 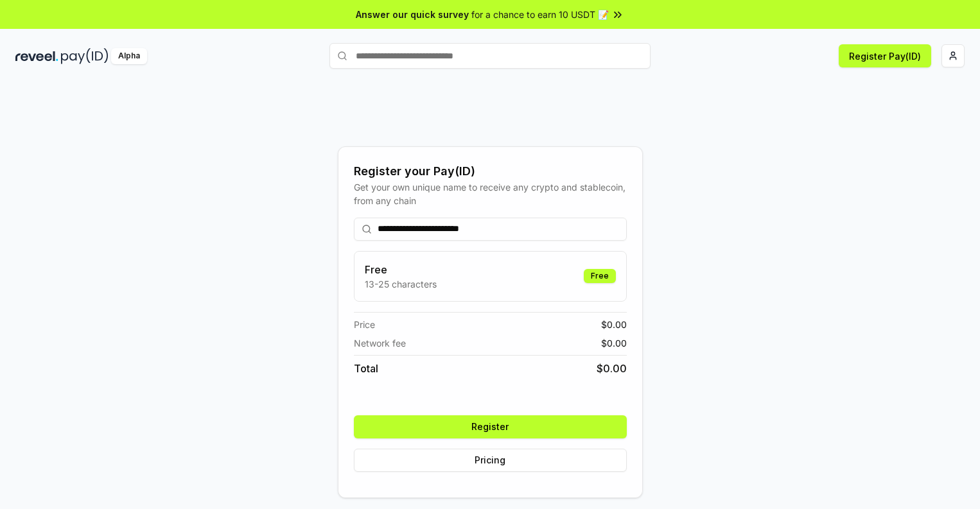 I want to click on div: Get your own unique name to receive any crypto and stablecoin, from any chain, so click(x=490, y=194).